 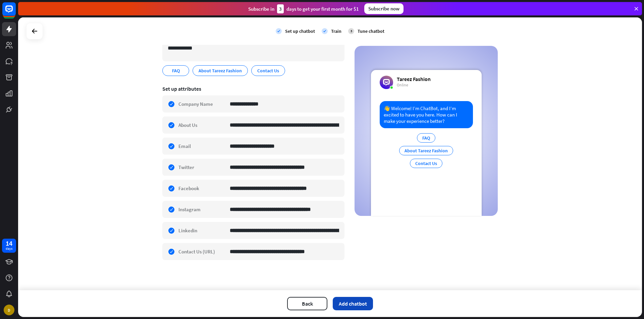 I want to click on button: Back, so click(x=307, y=304).